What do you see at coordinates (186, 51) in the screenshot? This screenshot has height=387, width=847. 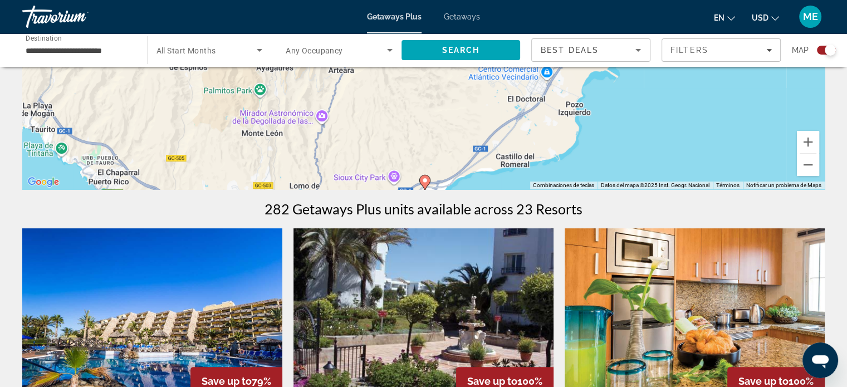 I see `span: All Start Months` at bounding box center [186, 51].